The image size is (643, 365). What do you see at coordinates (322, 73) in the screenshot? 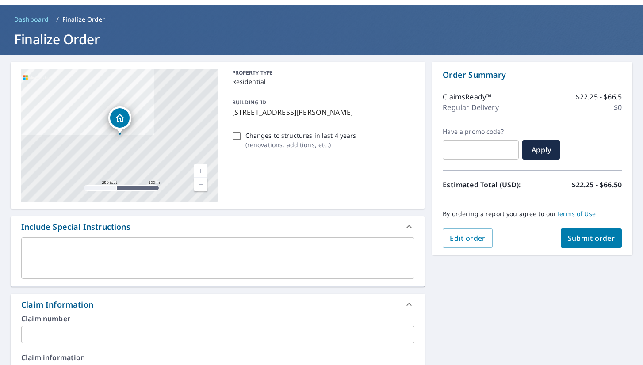
I see `p: PROPERTY TYPE` at bounding box center [322, 73].